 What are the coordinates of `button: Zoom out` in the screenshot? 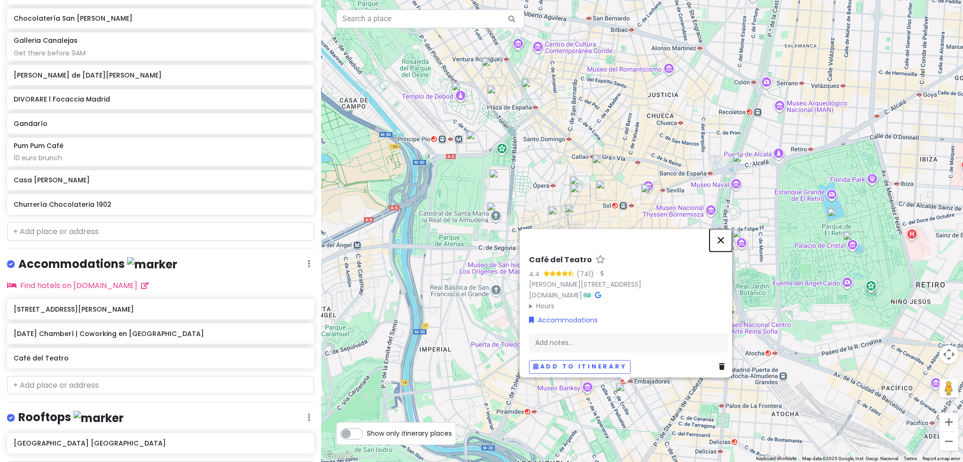 It's located at (949, 441).